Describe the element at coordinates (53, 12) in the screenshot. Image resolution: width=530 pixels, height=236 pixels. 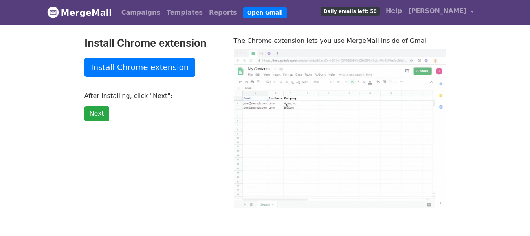
I see `img: MergeMail logo` at that location.